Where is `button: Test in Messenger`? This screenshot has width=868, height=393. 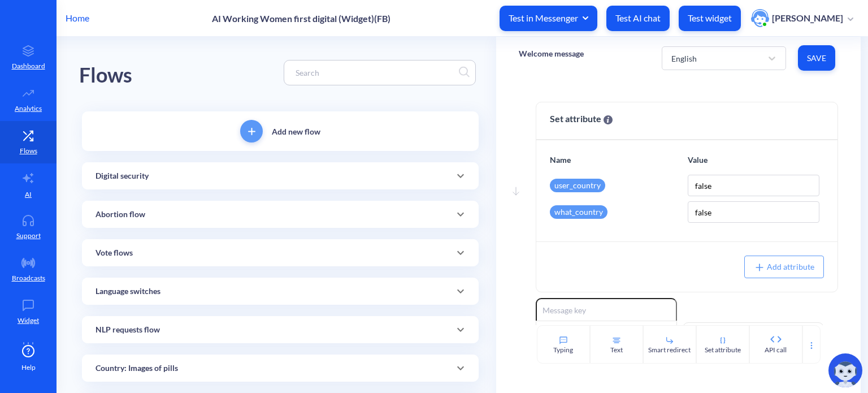
button: Test in Messenger is located at coordinates (548, 18).